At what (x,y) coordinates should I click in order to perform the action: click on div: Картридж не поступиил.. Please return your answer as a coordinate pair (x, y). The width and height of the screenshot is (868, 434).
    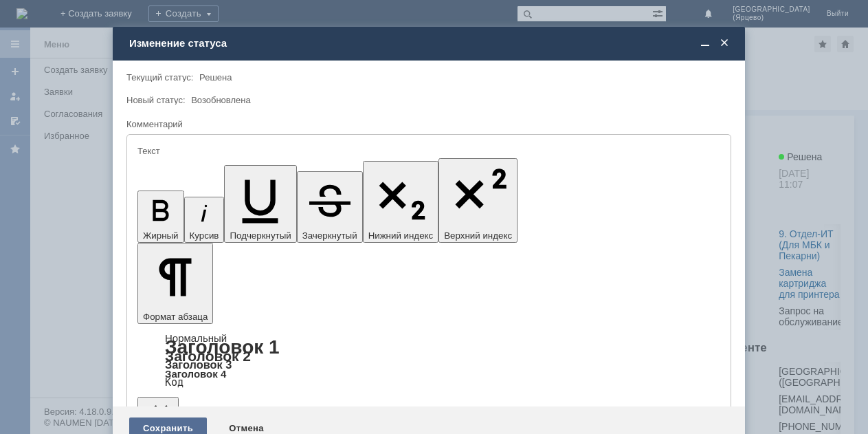
    Looking at the image, I should click on (103, 11).